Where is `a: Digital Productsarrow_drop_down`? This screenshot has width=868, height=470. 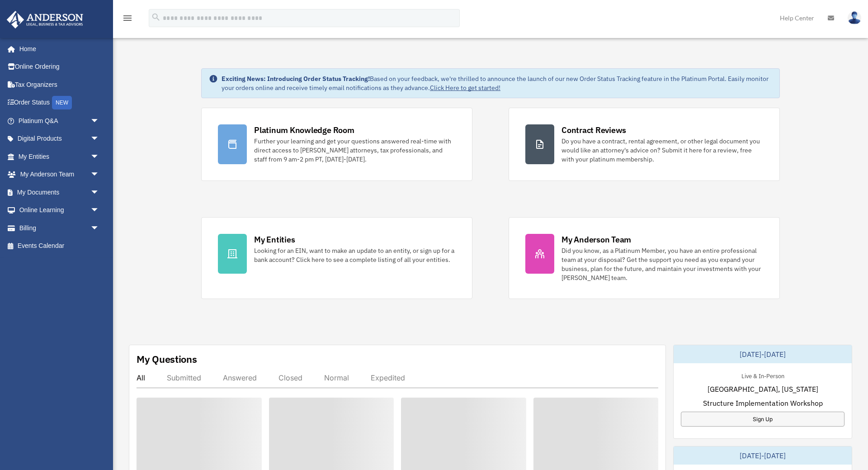 a: Digital Productsarrow_drop_down is located at coordinates (60, 139).